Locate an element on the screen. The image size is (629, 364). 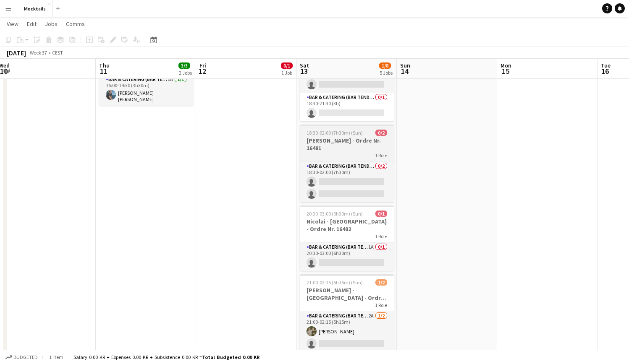
span: 1/8 is located at coordinates (385, 65).